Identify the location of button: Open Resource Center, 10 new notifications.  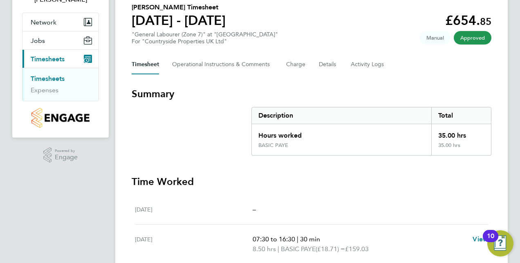
(501, 244).